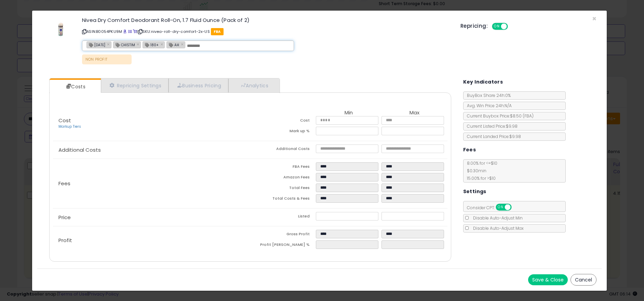 The width and height of the screenshot is (644, 301). What do you see at coordinates (583, 280) in the screenshot?
I see `button: Cancel` at bounding box center [583, 280].